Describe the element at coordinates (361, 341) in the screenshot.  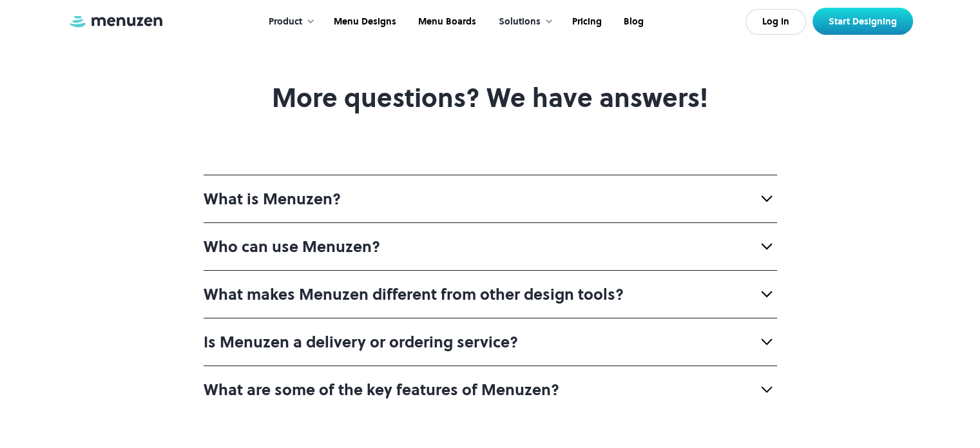
I see `strong: Is Menuzen a delivery or ordering service?` at that location.